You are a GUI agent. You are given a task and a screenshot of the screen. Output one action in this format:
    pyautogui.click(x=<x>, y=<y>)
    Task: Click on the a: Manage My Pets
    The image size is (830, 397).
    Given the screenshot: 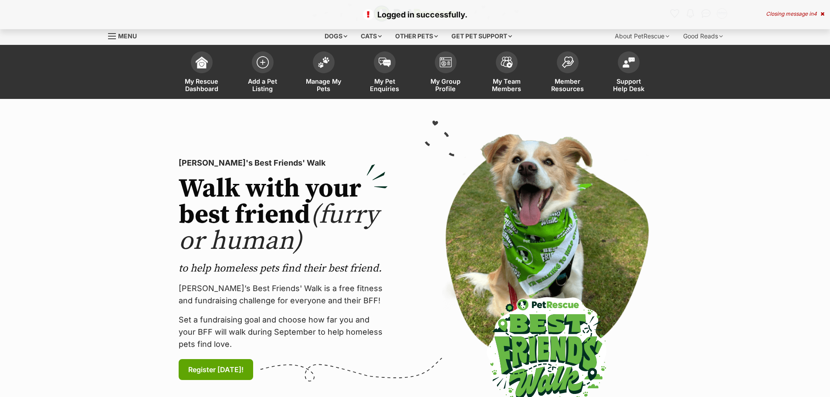 What is the action you would take?
    pyautogui.click(x=324, y=73)
    